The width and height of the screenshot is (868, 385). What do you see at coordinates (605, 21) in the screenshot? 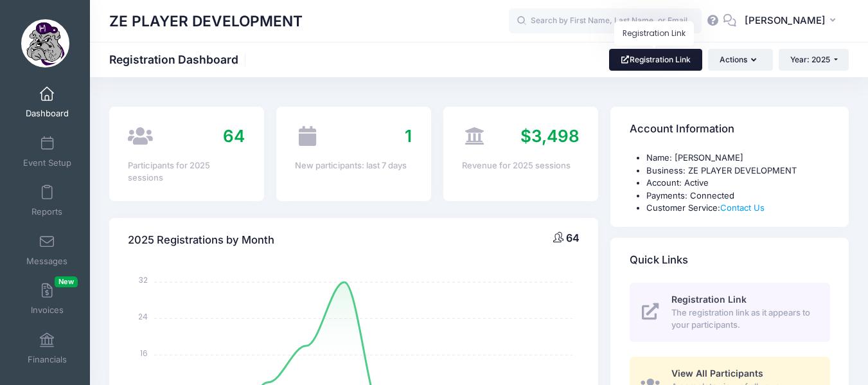
I see `input: Search by First Name, Last Name, or Email...` at bounding box center [605, 21].